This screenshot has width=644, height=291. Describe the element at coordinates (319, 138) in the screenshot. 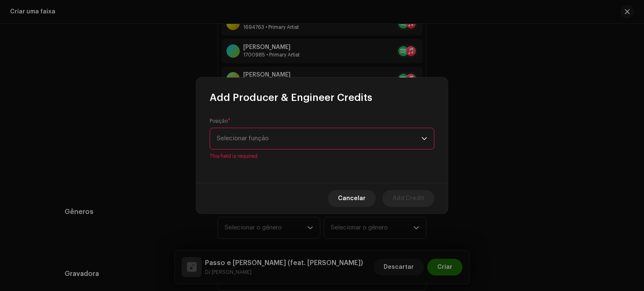

I see `span: Selecionar função` at that location.